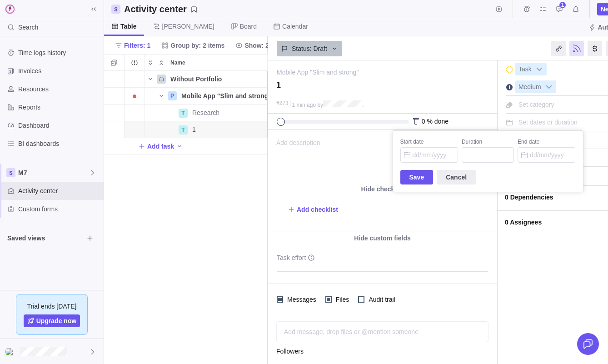 The height and width of the screenshot is (364, 608). I want to click on svg: info-description, so click(311, 258).